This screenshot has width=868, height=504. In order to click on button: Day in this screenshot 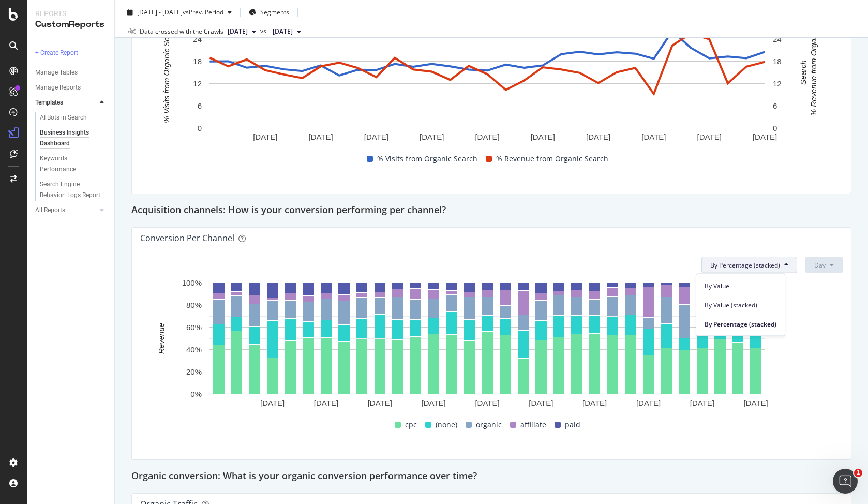, I will do `click(824, 265)`.